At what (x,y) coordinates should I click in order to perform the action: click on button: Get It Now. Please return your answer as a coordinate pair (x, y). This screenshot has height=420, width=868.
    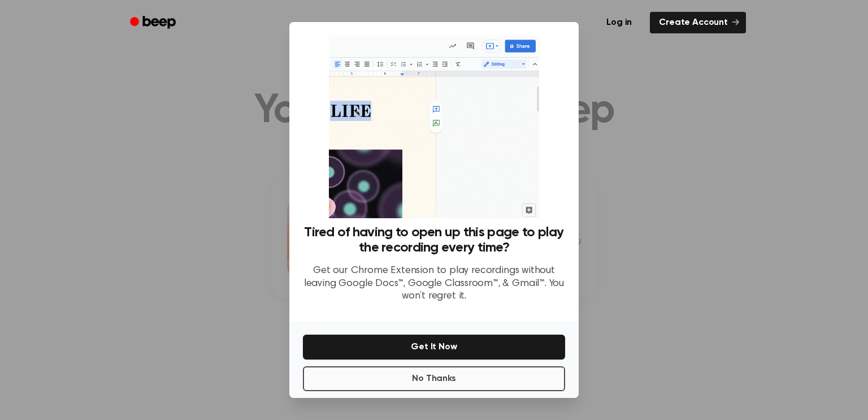
    Looking at the image, I should click on (434, 347).